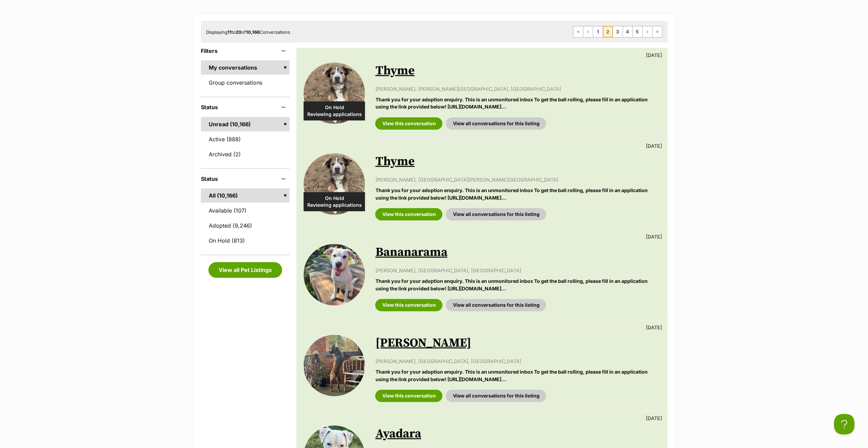  Describe the element at coordinates (245, 210) in the screenshot. I see `a: Available (107)` at that location.